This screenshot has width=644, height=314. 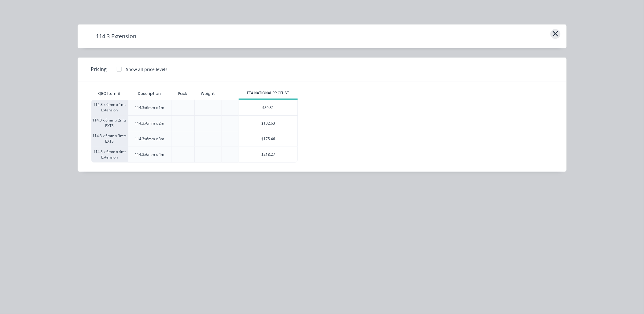 What do you see at coordinates (150, 108) in the screenshot?
I see `div: 114.3x6mm x 1m` at bounding box center [150, 108].